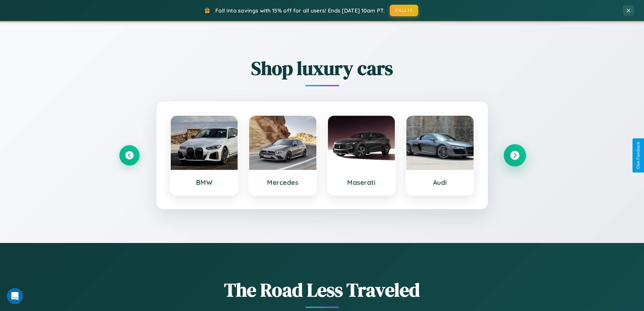 This screenshot has height=311, width=644. I want to click on h2: Shop luxury cars, so click(322, 68).